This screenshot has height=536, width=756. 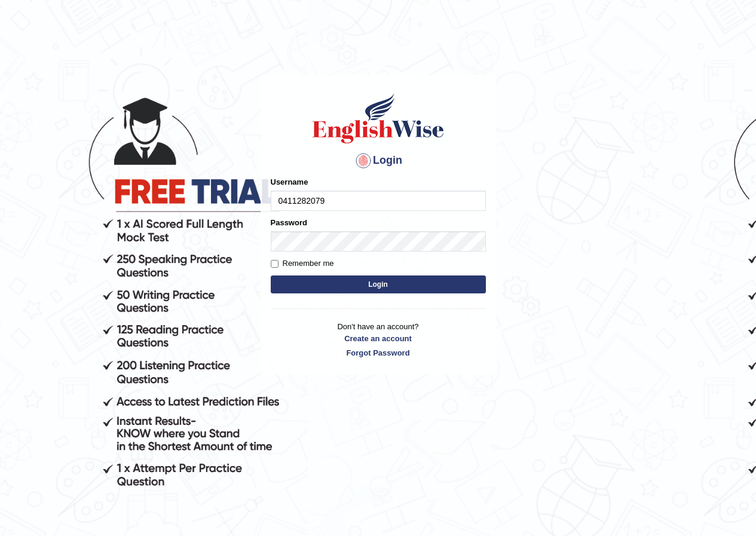 What do you see at coordinates (274, 264) in the screenshot?
I see `input: Remember me` at bounding box center [274, 264].